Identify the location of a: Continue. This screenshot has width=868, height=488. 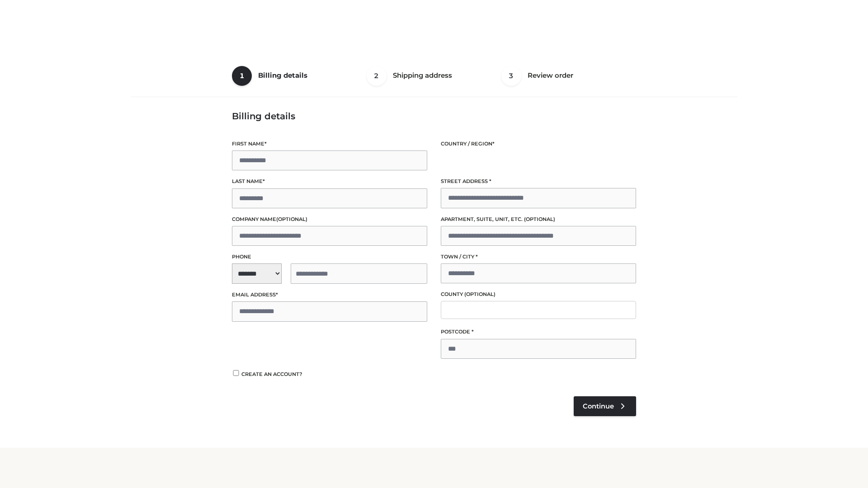
(605, 406).